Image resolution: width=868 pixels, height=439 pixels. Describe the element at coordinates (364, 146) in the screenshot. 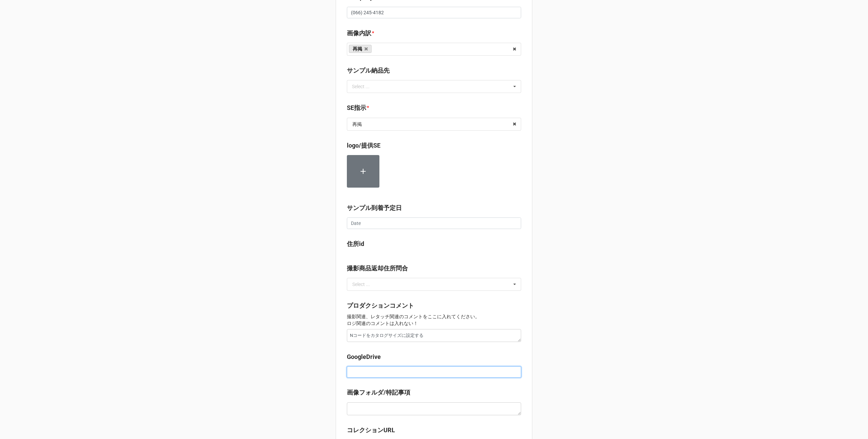

I see `label: logo/提供SE` at that location.